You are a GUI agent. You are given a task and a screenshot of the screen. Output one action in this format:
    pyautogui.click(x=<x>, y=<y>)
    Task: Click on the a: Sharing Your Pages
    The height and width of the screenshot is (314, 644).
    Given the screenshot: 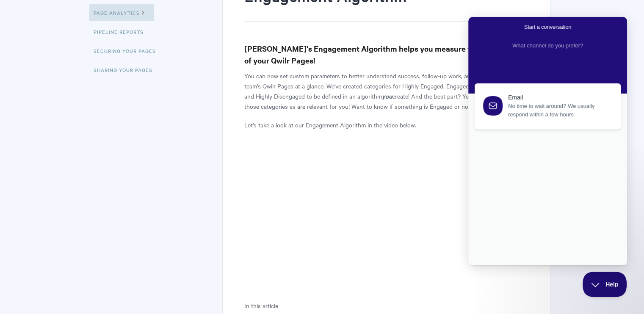 What is the action you would take?
    pyautogui.click(x=126, y=70)
    